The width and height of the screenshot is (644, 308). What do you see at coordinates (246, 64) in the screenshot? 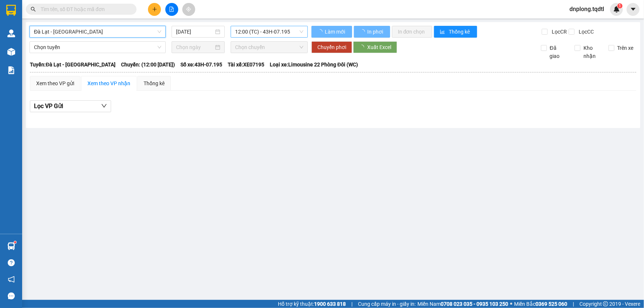
I see `span: Tài xế: XE07195` at bounding box center [246, 64].